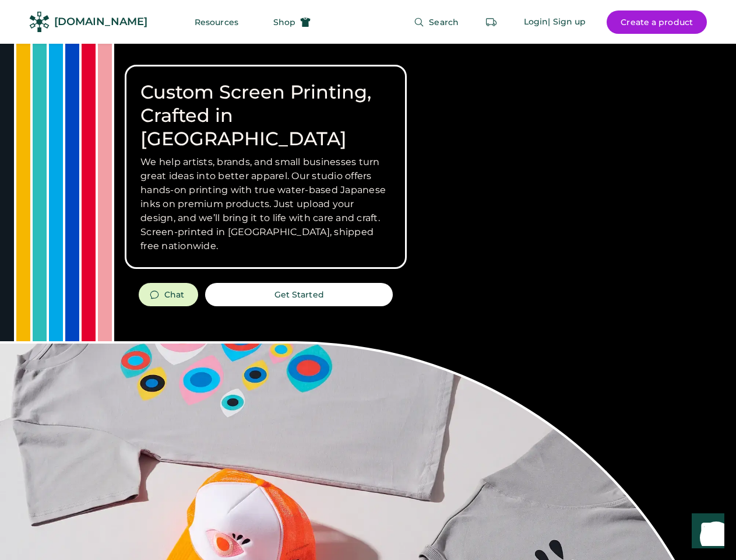  I want to click on button: Resources, so click(216, 22).